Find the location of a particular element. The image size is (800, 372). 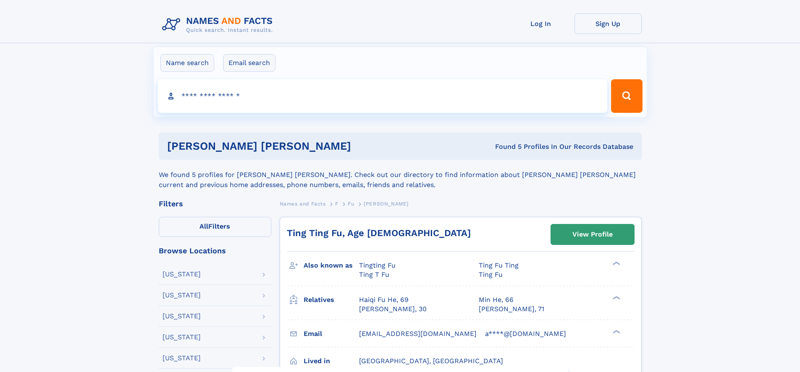

a: Sign Up is located at coordinates (608, 24).